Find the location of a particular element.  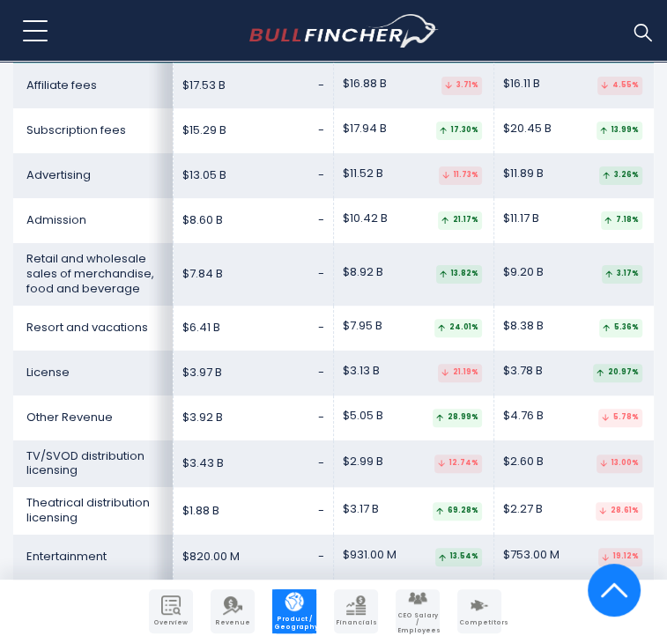

div: 21.19% is located at coordinates (460, 373).